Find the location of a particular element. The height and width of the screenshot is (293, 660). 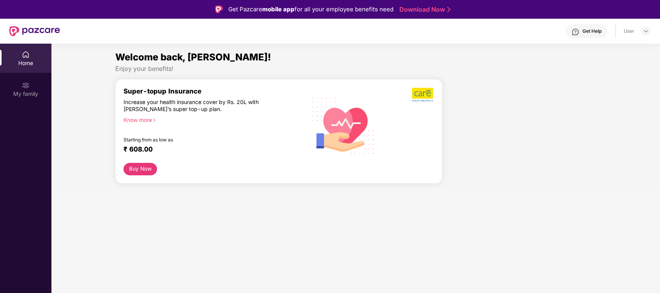

button: Buy Now is located at coordinates (140, 169).